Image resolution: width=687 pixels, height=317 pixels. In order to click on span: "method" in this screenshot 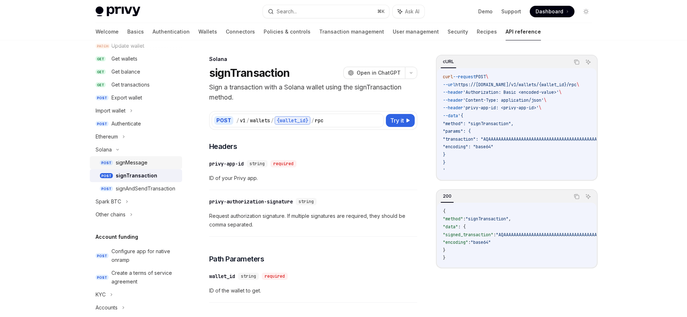, I will do `click(453, 219)`.